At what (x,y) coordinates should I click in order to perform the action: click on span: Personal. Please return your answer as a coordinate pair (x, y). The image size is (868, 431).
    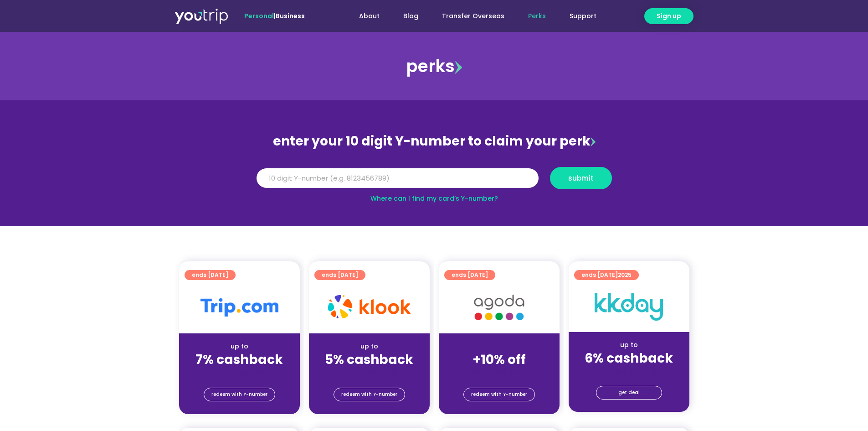
    Looking at the image, I should click on (259, 16).